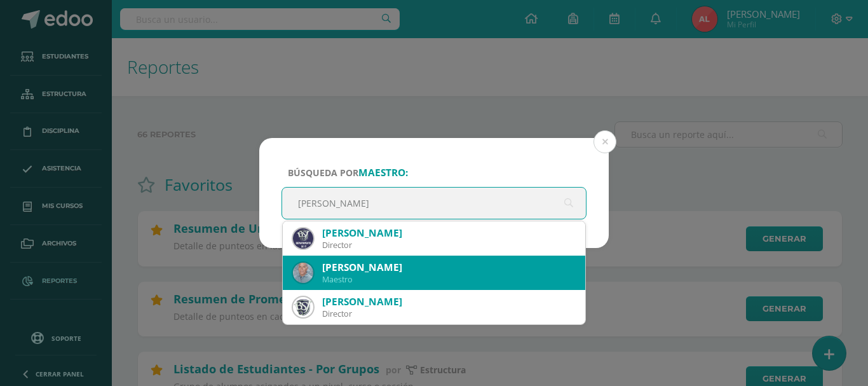 Image resolution: width=868 pixels, height=386 pixels. What do you see at coordinates (383, 173) in the screenshot?
I see `strong: maestro:` at bounding box center [383, 173].